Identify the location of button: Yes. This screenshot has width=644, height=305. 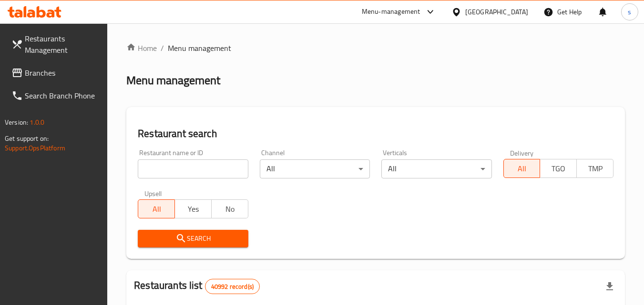
(193, 209).